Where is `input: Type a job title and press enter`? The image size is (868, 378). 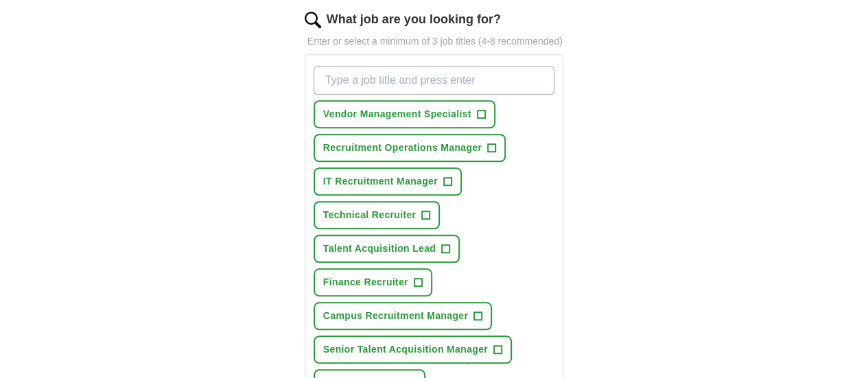
input: Type a job title and press enter is located at coordinates (434, 80).